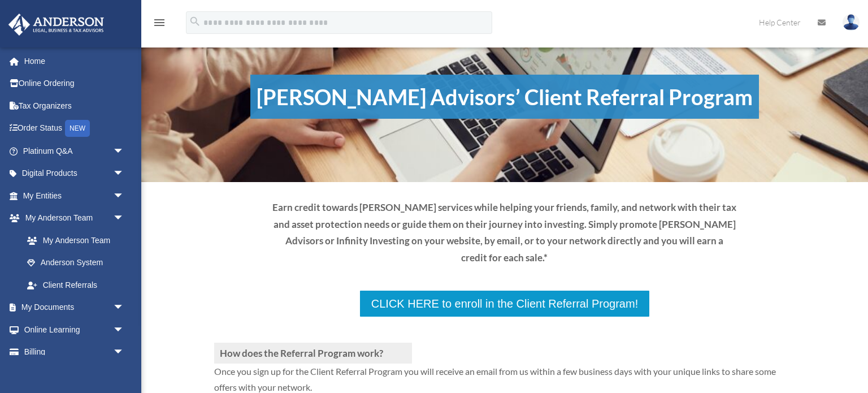  Describe the element at coordinates (505, 304) in the screenshot. I see `a: CLICK HERE to enroll in the Client Referral Program!` at that location.